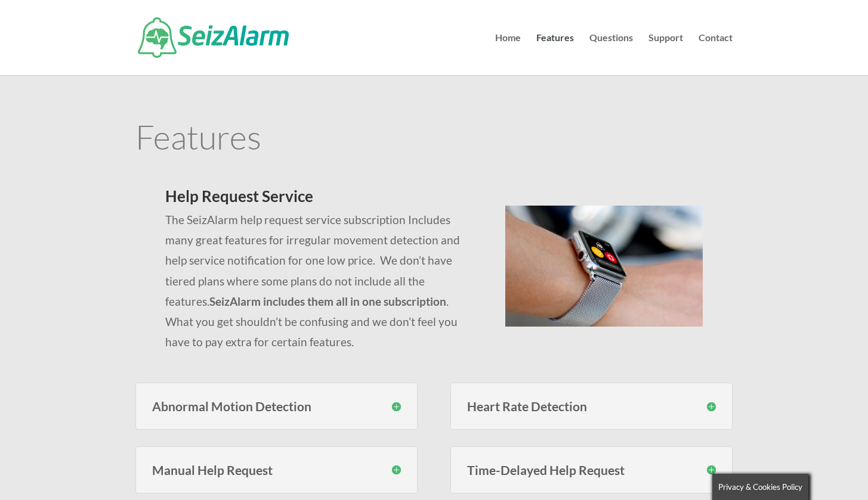  I want to click on img: SeizAlarm, so click(213, 37).